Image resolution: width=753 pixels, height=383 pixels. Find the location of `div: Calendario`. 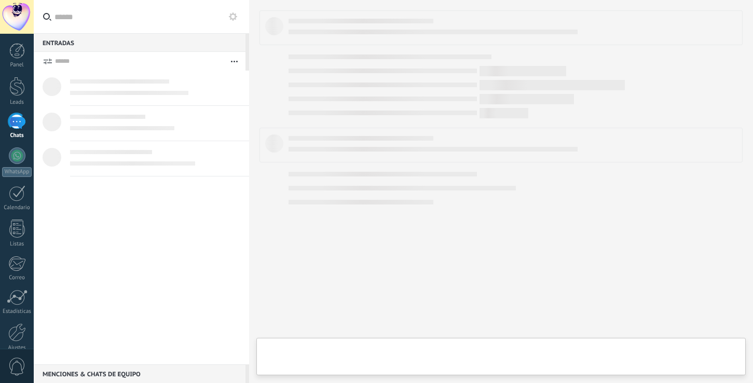

div: Calendario is located at coordinates (17, 208).